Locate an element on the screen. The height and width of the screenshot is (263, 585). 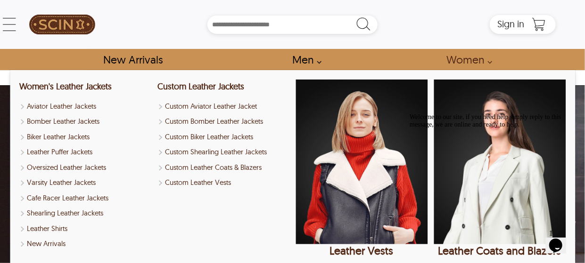
img: Shop Leather Coats and Blazers is located at coordinates (500, 162).